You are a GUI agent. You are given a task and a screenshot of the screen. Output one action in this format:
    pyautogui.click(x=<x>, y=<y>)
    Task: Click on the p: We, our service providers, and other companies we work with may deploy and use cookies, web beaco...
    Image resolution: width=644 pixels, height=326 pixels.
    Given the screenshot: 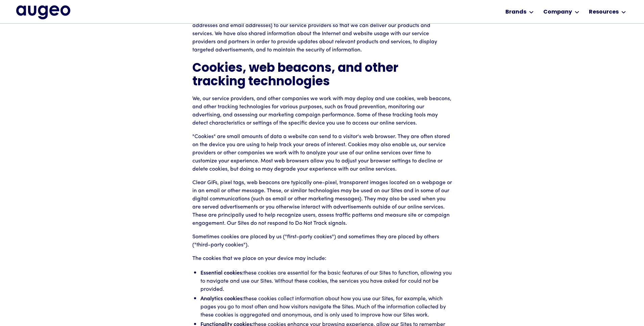 What is the action you would take?
    pyautogui.click(x=322, y=111)
    